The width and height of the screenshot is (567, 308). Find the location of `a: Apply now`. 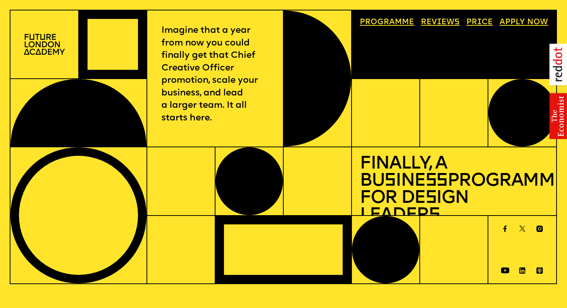

a: Apply now is located at coordinates (524, 22).